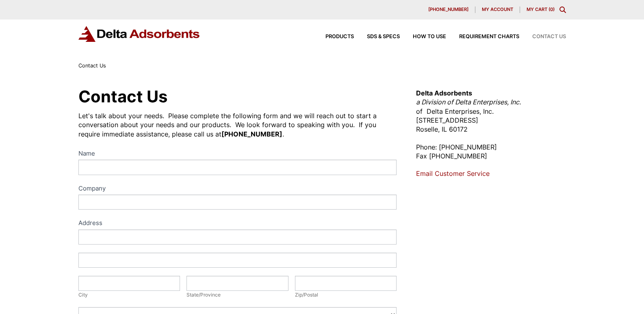 This screenshot has height=314, width=644. Describe the element at coordinates (498, 10) in the screenshot. I see `a: My account` at that location.